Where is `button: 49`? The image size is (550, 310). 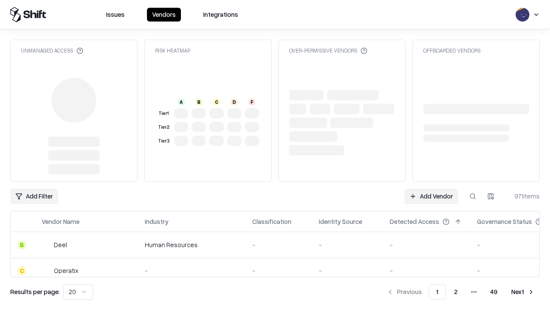 button: 49 is located at coordinates (494, 291).